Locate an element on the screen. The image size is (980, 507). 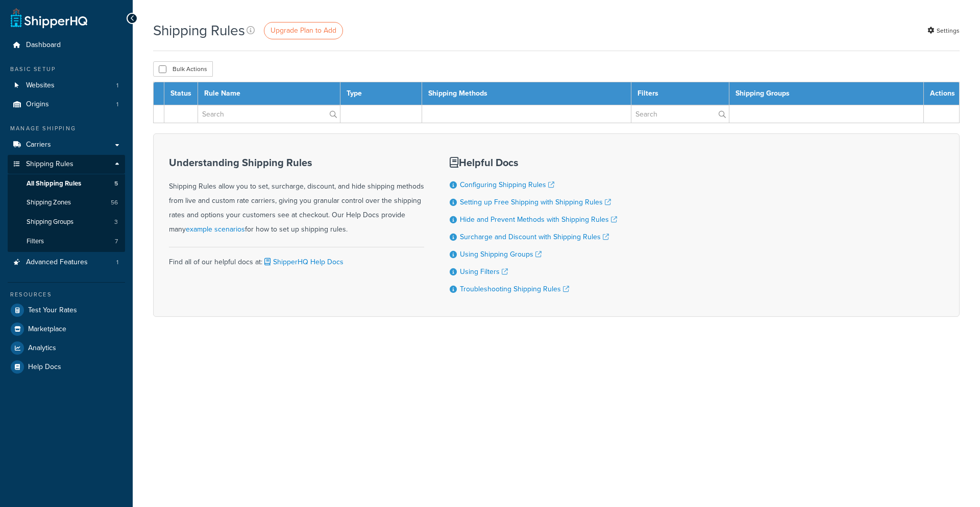
a: Test Your Rates is located at coordinates (66, 310).